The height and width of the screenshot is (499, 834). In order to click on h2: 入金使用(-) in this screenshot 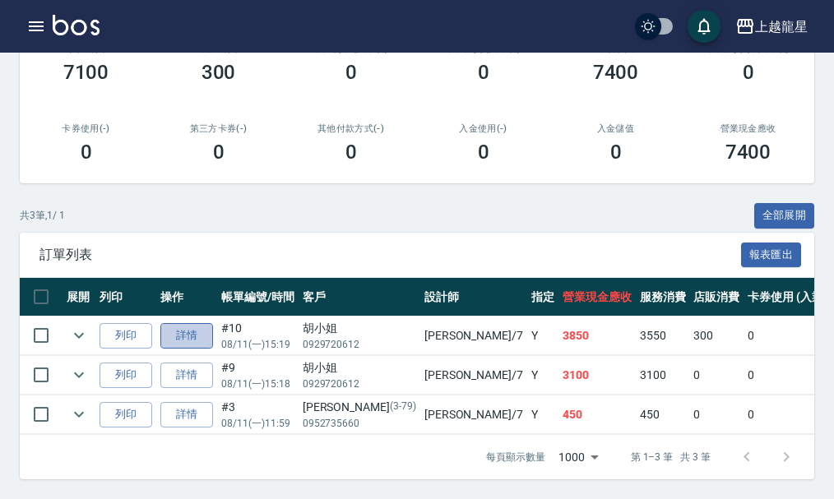, I will do `click(483, 128)`.